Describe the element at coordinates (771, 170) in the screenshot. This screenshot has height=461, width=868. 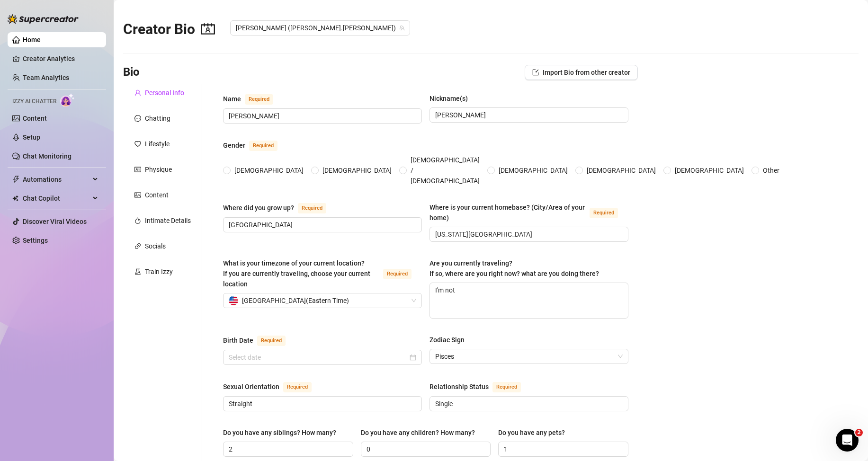
I see `span: Other` at that location.